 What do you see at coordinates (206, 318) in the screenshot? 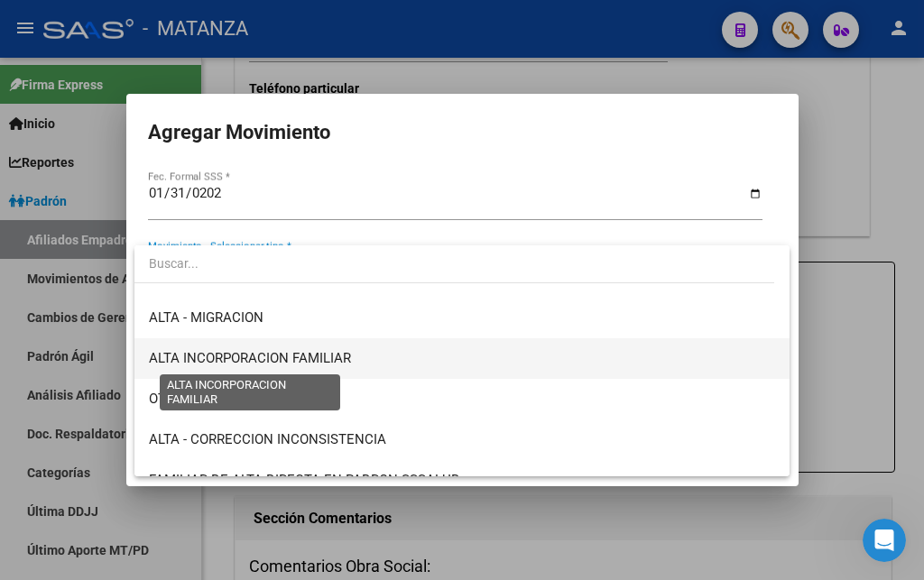
I see `span: ALTA - MIGRACION` at bounding box center [206, 318].